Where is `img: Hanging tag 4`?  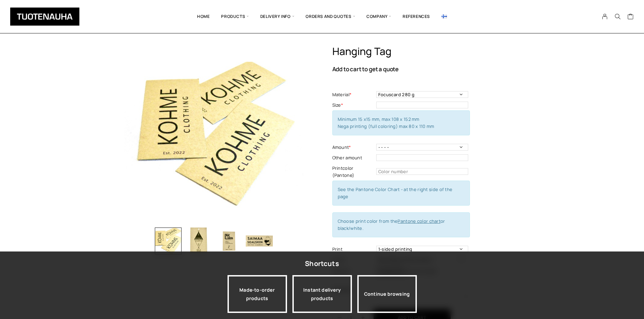 img: Hanging tag 4 is located at coordinates (259, 241).